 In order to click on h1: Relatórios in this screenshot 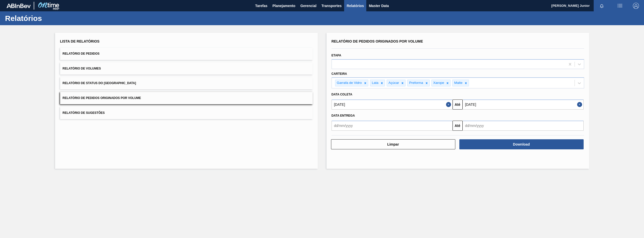, I will do `click(50, 18)`.